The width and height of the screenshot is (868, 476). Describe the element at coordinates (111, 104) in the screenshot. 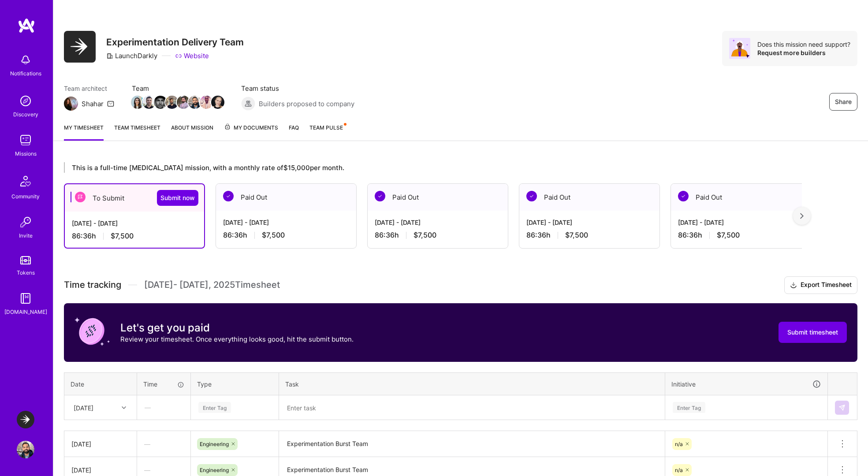

I see `i: icon Mail` at that location.